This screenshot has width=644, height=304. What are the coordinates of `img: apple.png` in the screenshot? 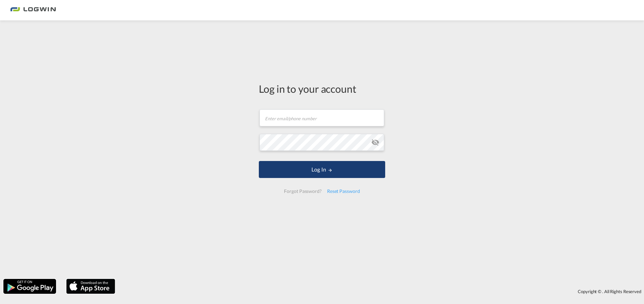 It's located at (91, 286).